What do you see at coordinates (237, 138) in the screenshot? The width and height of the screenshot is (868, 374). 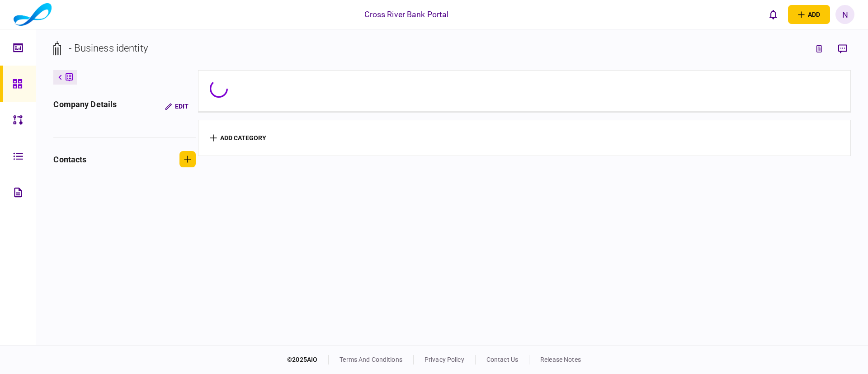 I see `button: add category` at bounding box center [237, 138].